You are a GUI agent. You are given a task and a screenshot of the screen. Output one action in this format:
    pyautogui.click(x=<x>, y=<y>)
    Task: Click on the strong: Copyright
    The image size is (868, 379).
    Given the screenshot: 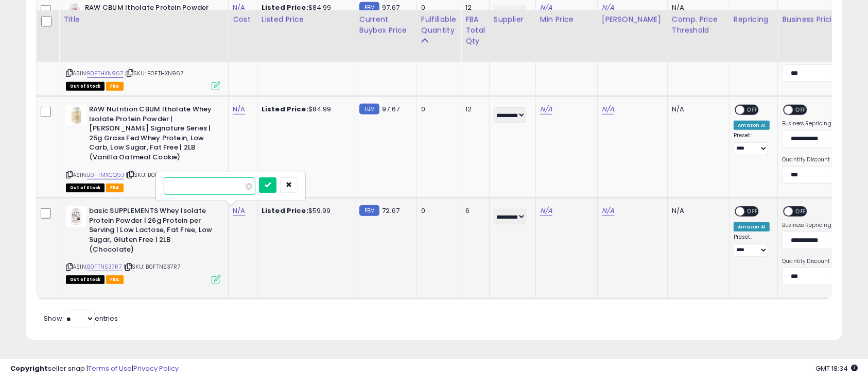 What is the action you would take?
    pyautogui.click(x=29, y=368)
    